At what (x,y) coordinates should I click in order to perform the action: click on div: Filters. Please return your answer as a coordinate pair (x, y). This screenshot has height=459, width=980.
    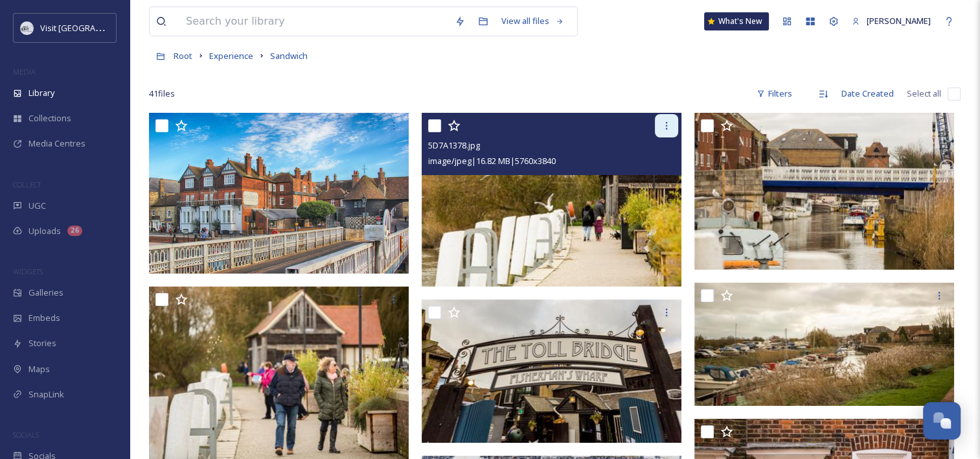
    Looking at the image, I should click on (774, 93).